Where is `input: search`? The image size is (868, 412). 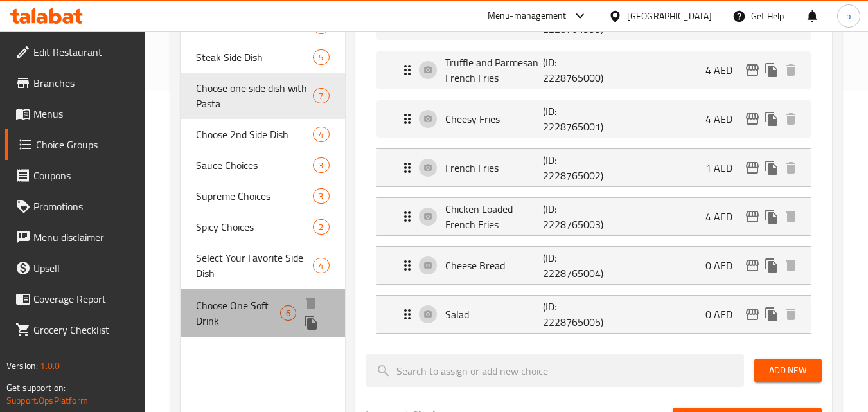
input: search is located at coordinates (554, 370).